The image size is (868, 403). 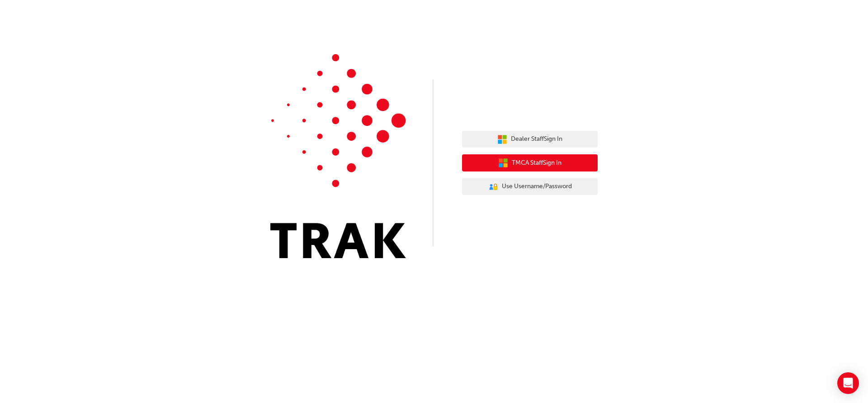 What do you see at coordinates (530, 139) in the screenshot?
I see `button: Dealer StaffSign In` at bounding box center [530, 139].